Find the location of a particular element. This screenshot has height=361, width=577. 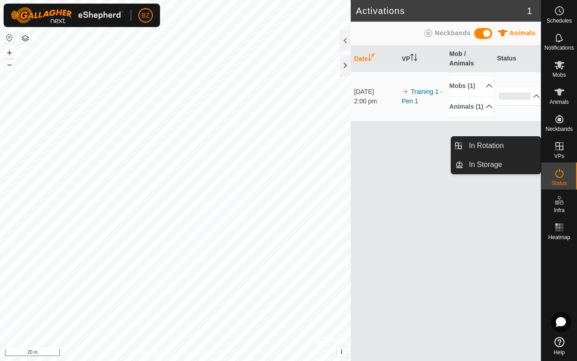

span: Help is located at coordinates (559, 352).